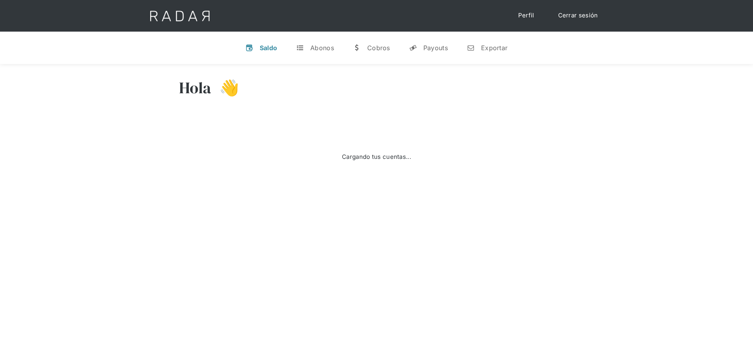 This screenshot has height=360, width=753. Describe the element at coordinates (268, 48) in the screenshot. I see `div: Saldo` at that location.